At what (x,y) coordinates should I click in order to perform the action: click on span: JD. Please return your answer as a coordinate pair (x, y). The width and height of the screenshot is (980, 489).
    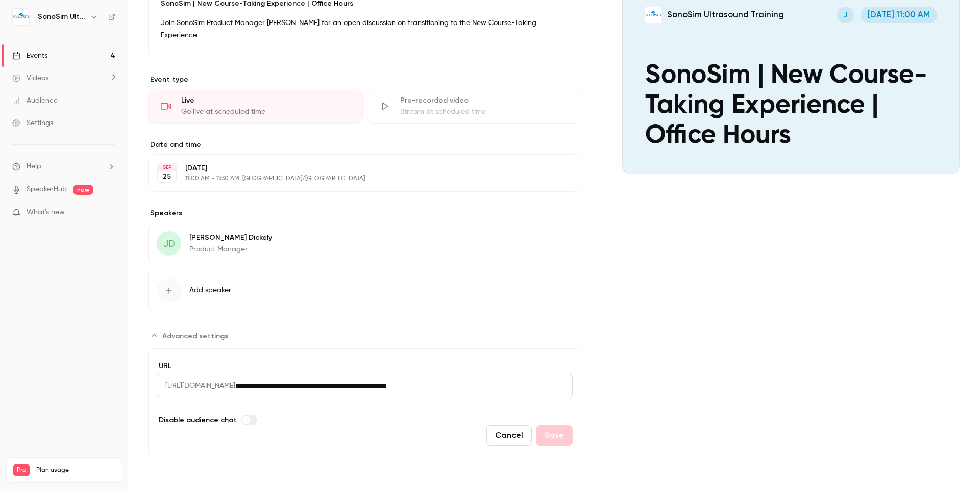
    Looking at the image, I should click on (169, 243).